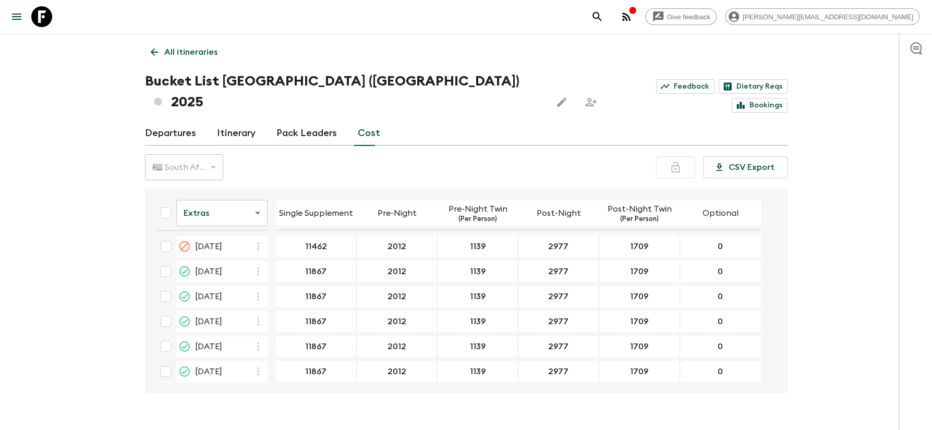 The height and width of the screenshot is (430, 932). I want to click on div: 10 Sep 2025; Pre-Night Twin, so click(478, 297).